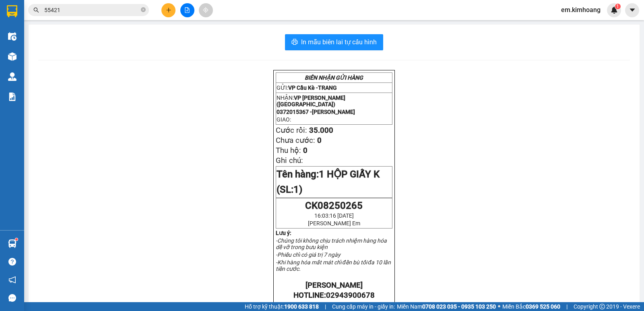  Describe the element at coordinates (327, 88) in the screenshot. I see `span: TRANG` at that location.